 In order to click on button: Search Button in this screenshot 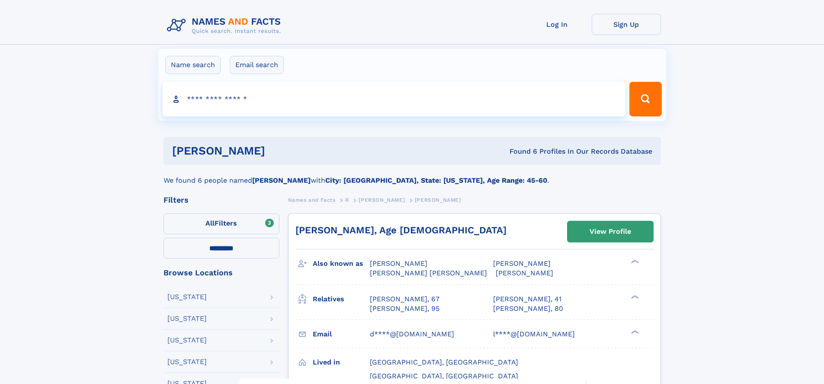, I will do `click(645, 99)`.